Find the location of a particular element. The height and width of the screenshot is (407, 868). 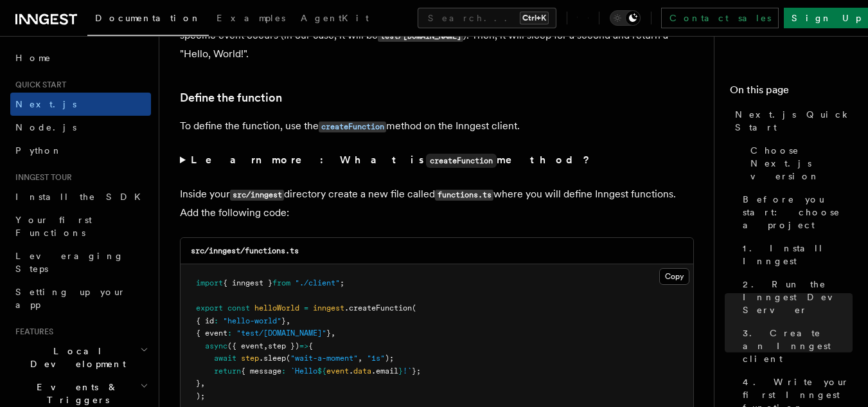

span: "wait-a-moment" is located at coordinates (323, 358).